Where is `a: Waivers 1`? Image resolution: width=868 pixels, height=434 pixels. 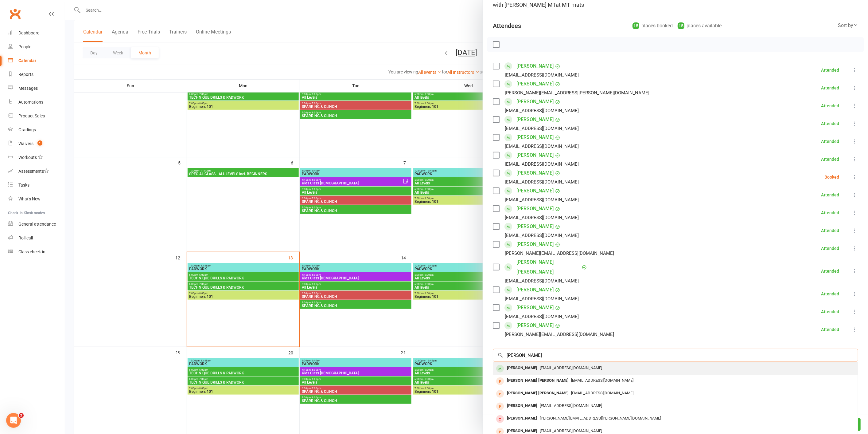 a: Waivers 1 is located at coordinates (36, 144).